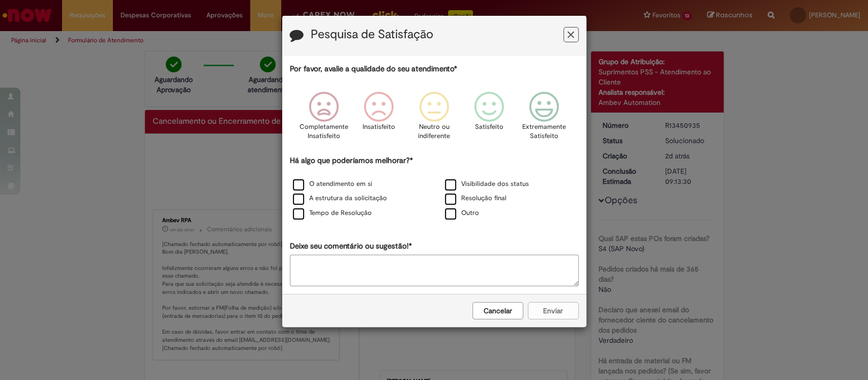 The image size is (868, 380). I want to click on label: Pesquisa de Satisfação, so click(372, 34).